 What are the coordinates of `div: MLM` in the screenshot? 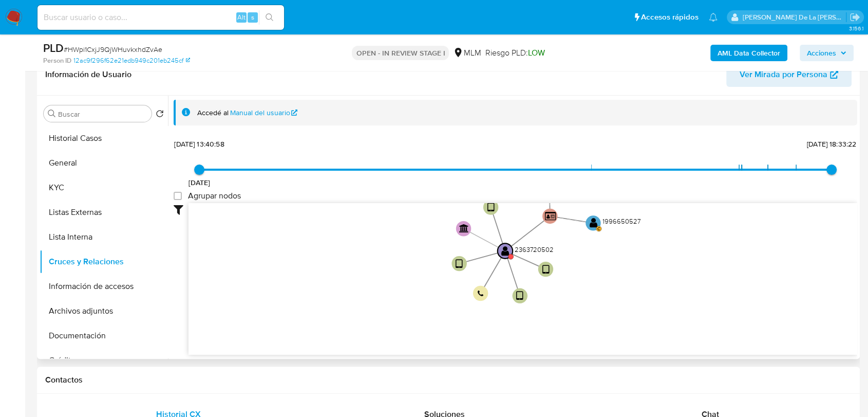 It's located at (467, 53).